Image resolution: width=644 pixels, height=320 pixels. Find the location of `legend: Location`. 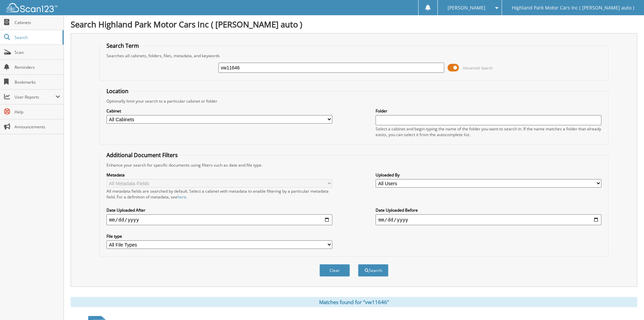

legend: Location is located at coordinates (118, 91).